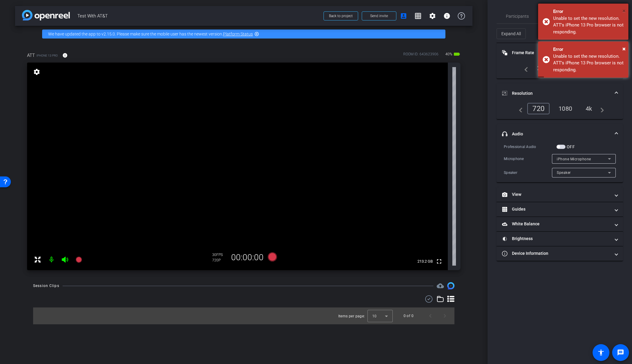 The width and height of the screenshot is (632, 364). Describe the element at coordinates (557, 52) in the screenshot. I see `mat-panel-title: Frame Rate` at that location.